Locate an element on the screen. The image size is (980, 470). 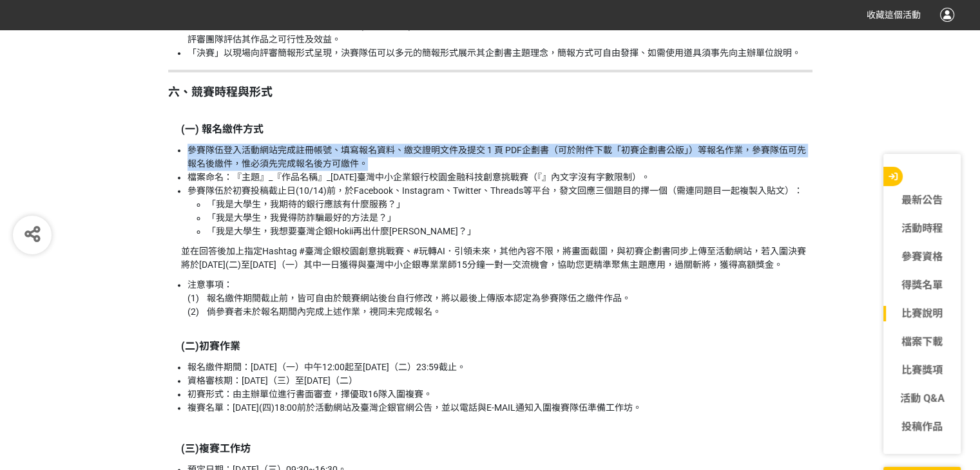
li: 注意事項： (1) 報名繳件期間截止前，皆可自由於競賽網站後台自行修改，將以最後上傳版本認定為參賽隊伍之繳件作品。 (2) 倘參賽者未於報名期間內完成上述作業，視同未完成報名。 is located at coordinates (500, 298).